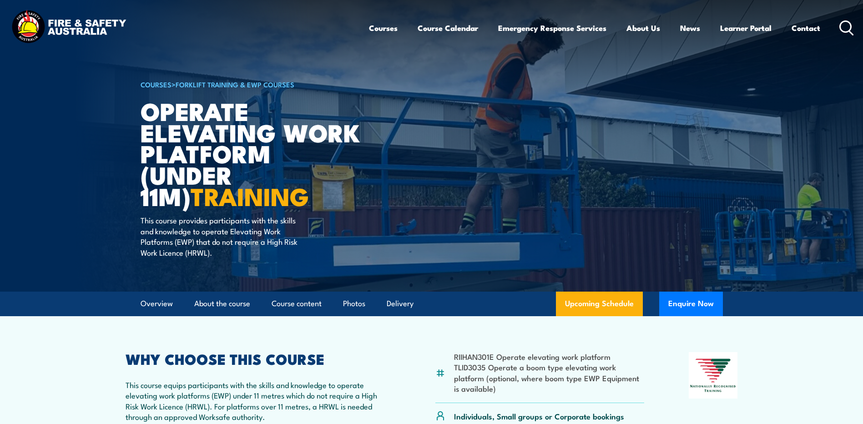 Image resolution: width=863 pixels, height=424 pixels. Describe the element at coordinates (691, 304) in the screenshot. I see `button: Enquire Now` at that location.